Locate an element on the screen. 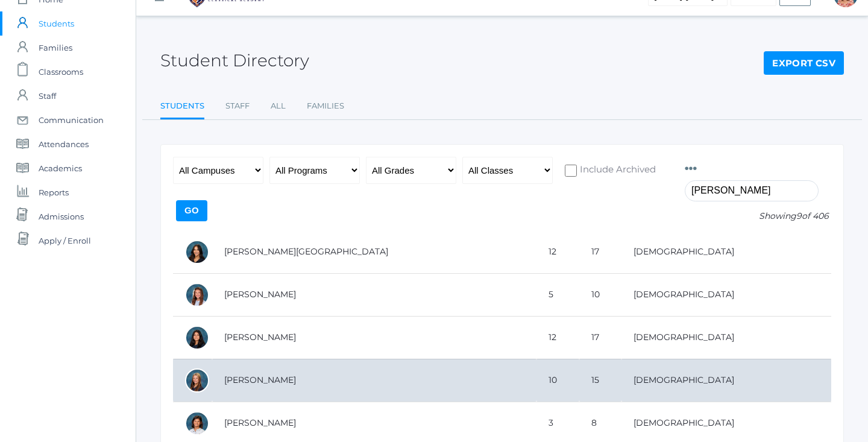 This screenshot has height=442, width=868. span: Apply / Enroll is located at coordinates (64, 241).